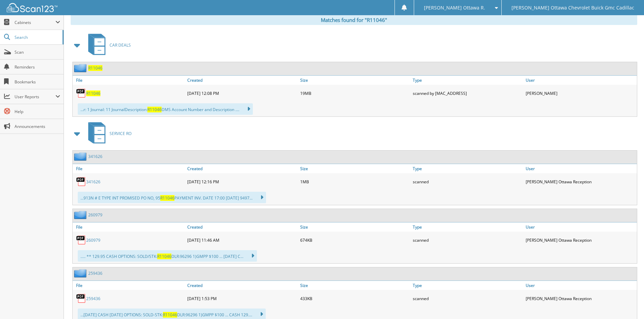 This screenshot has width=644, height=319. I want to click on span: SERVICE RO, so click(120, 133).